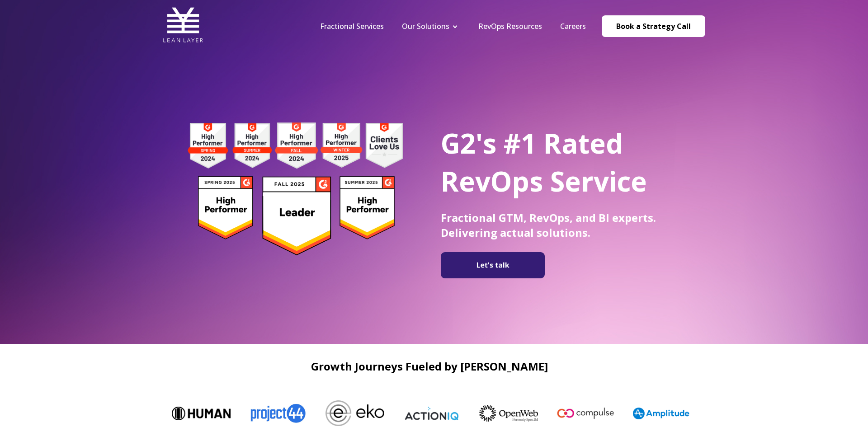  Describe the element at coordinates (493, 265) in the screenshot. I see `img: Let's talk` at that location.